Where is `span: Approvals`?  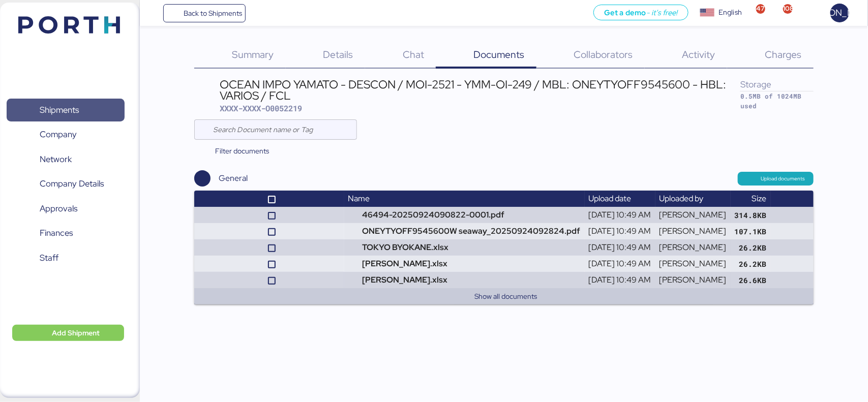
span: Approvals is located at coordinates (59, 208).